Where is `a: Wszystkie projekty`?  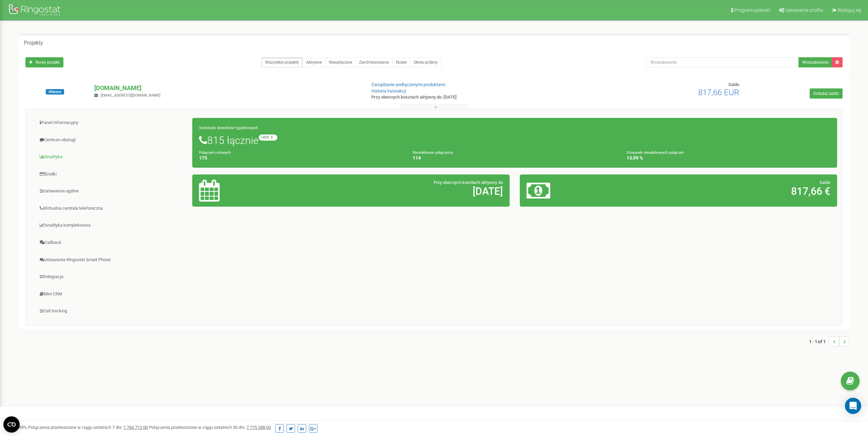 a: Wszystkie projekty is located at coordinates (282, 63).